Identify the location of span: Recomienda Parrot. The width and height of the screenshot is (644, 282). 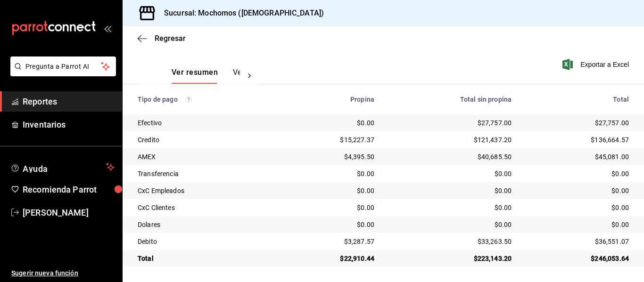
(68, 190).